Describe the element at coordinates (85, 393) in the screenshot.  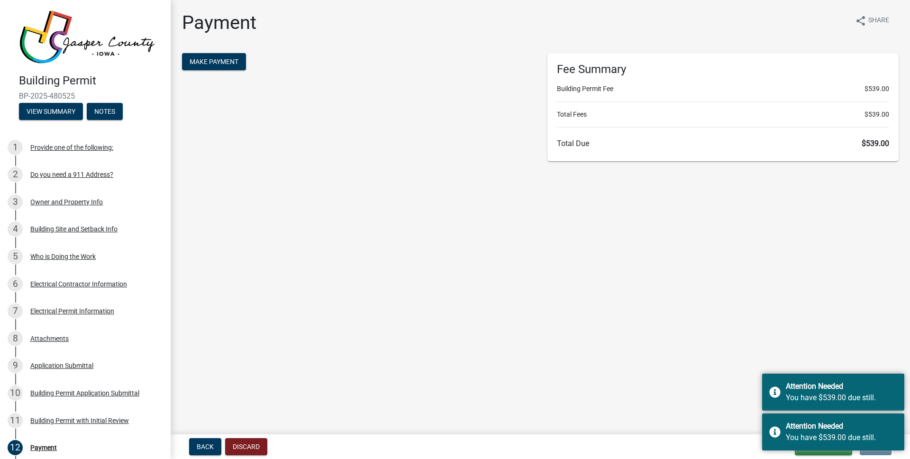
I see `div: Building Permit Application Submittal` at that location.